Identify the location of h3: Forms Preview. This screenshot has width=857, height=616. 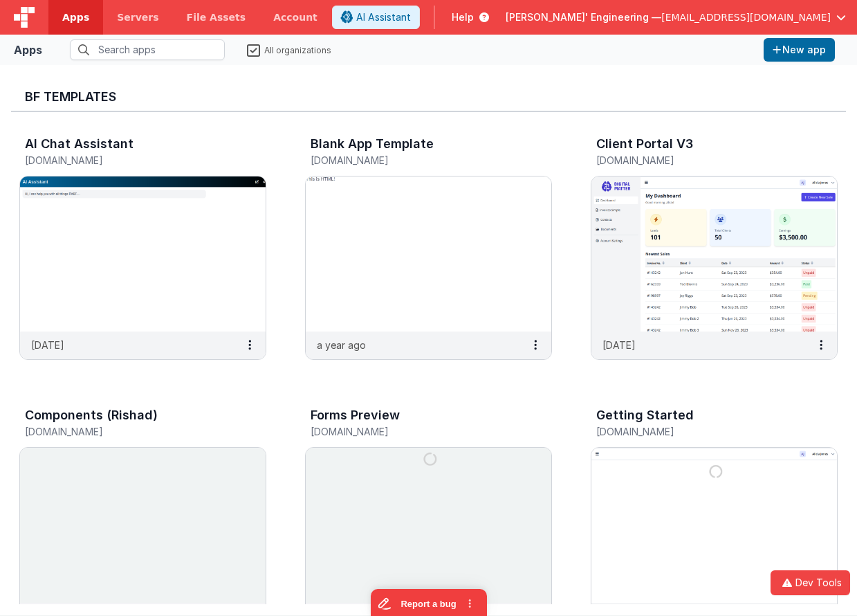
(355, 415).